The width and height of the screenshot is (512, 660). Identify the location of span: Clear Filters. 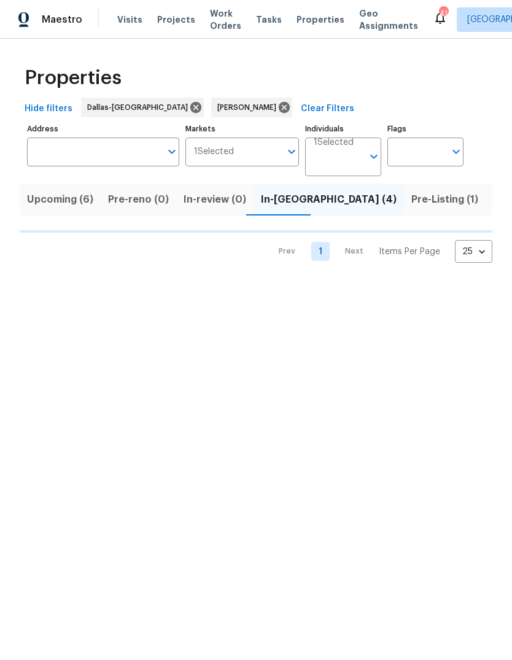
(327, 109).